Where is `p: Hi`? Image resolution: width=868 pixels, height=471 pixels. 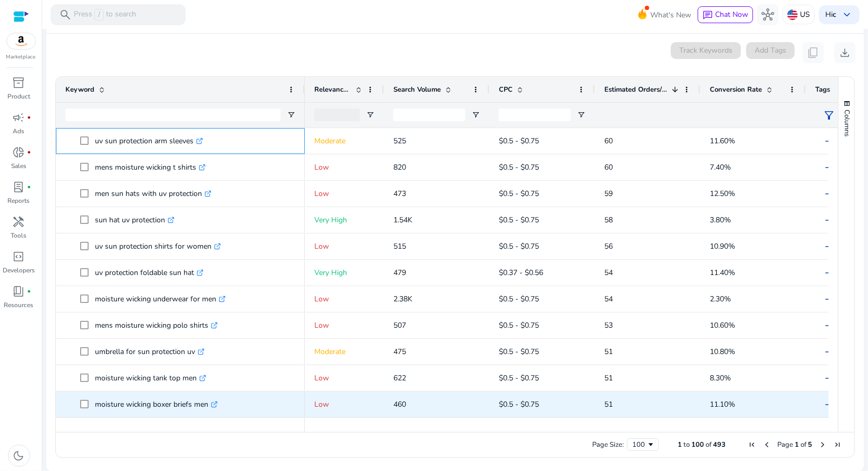
p: Hi is located at coordinates (830, 15).